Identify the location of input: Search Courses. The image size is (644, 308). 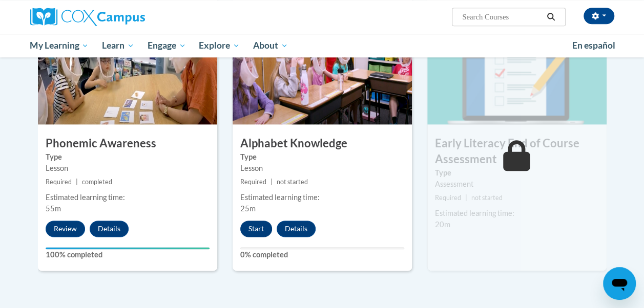
(502, 17).